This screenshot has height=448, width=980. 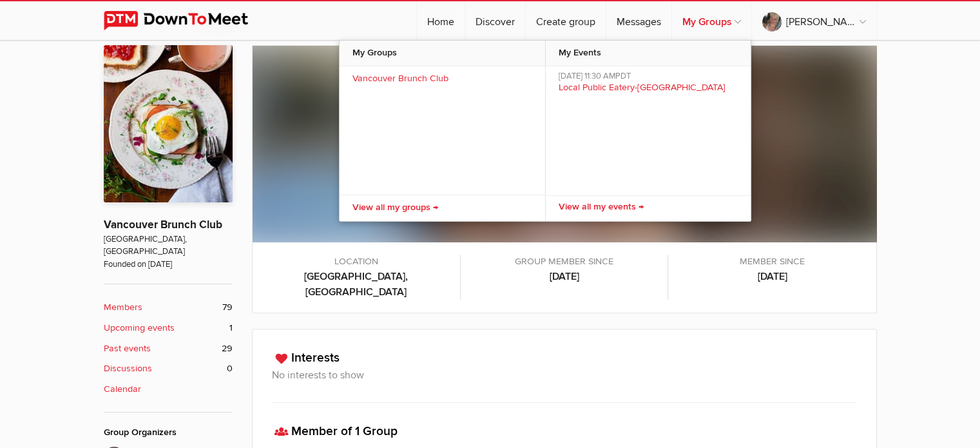 What do you see at coordinates (123, 308) in the screenshot?
I see `b: Members` at bounding box center [123, 308].